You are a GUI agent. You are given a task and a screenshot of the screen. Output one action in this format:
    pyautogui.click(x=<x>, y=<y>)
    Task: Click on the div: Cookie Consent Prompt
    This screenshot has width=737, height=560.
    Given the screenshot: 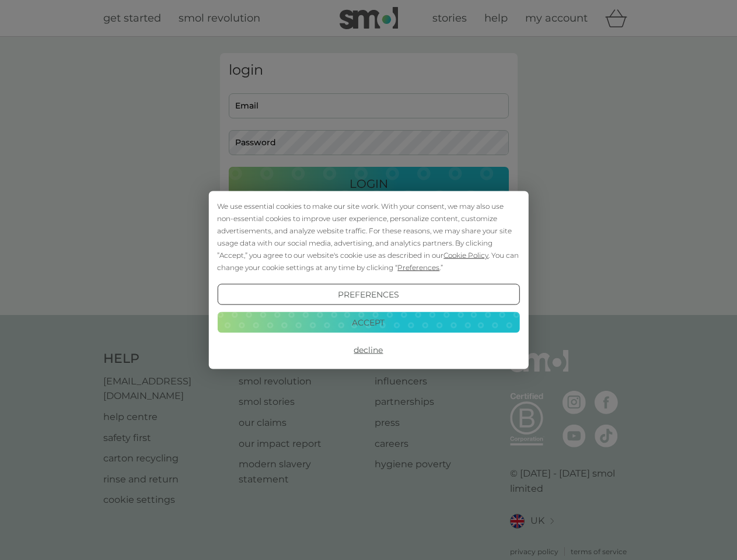 What is the action you would take?
    pyautogui.click(x=368, y=280)
    